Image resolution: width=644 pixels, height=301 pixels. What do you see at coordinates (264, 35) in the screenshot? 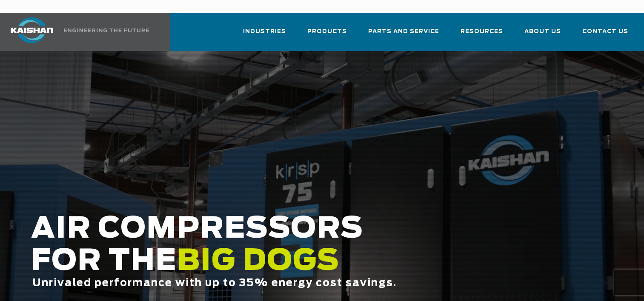
I see `a: Industries` at bounding box center [264, 35].